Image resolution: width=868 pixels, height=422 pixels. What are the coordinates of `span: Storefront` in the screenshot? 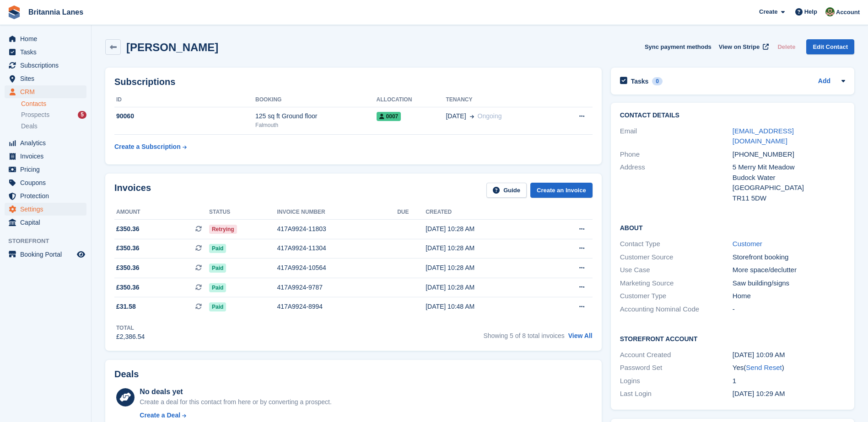 It's located at (49, 242).